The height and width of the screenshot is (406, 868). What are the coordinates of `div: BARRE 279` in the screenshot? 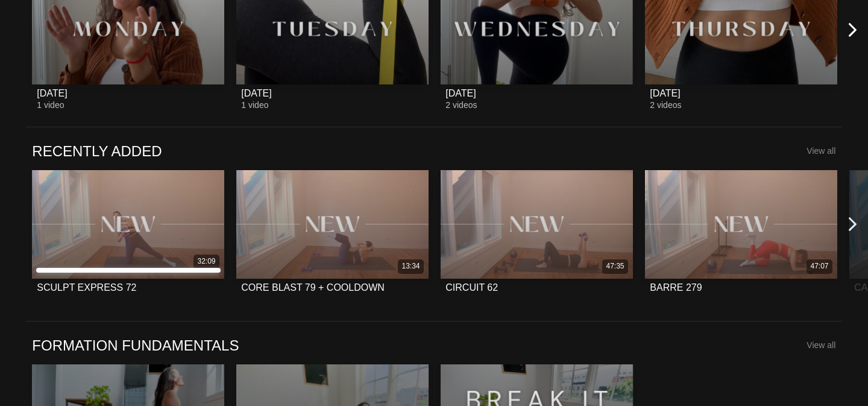 It's located at (676, 287).